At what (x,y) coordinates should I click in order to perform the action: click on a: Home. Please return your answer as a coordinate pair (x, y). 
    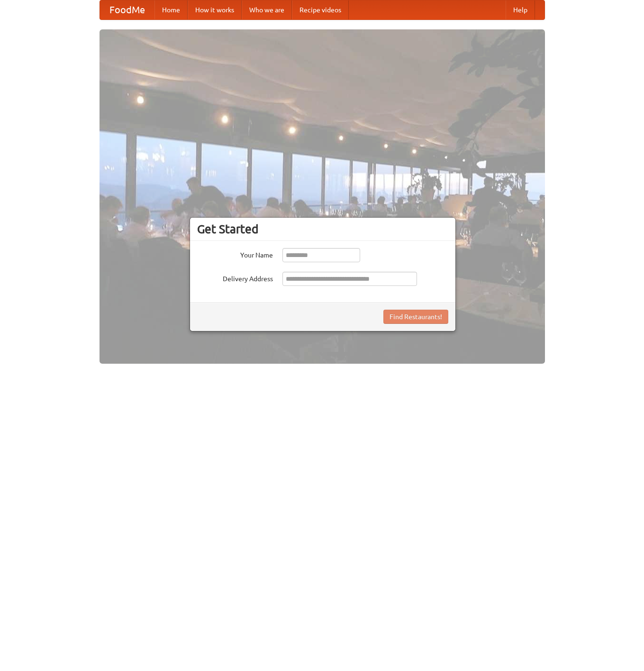
    Looking at the image, I should click on (171, 10).